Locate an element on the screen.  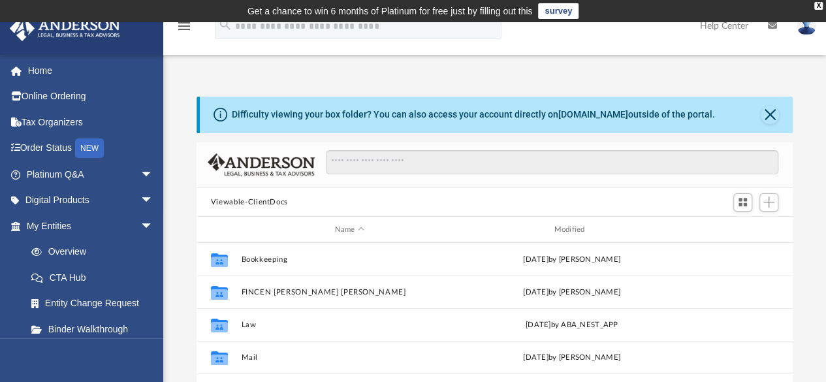
button: Law is located at coordinates (349, 325).